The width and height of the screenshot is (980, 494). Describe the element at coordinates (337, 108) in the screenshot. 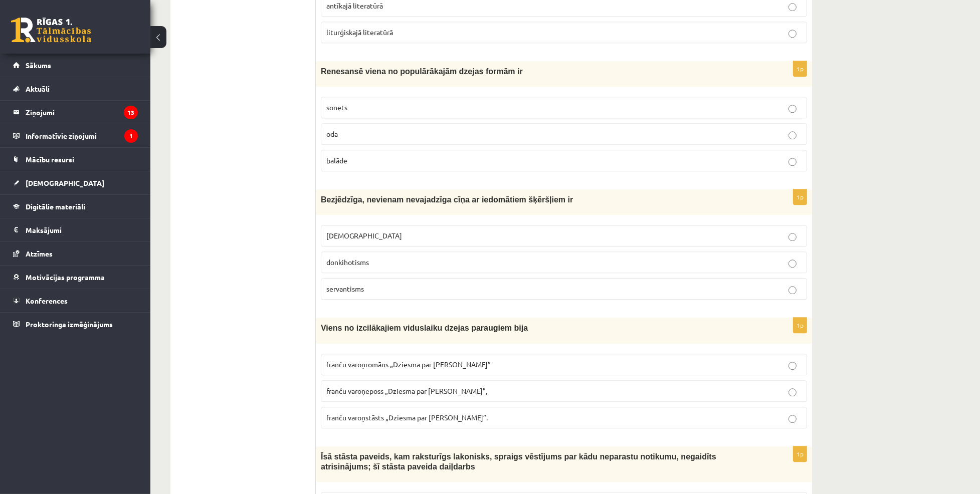

I see `span: sonets` at that location.